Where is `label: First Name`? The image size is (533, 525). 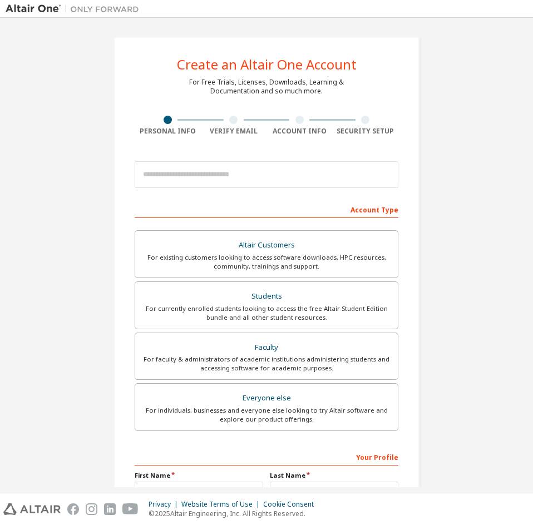 label: First Name is located at coordinates (199, 475).